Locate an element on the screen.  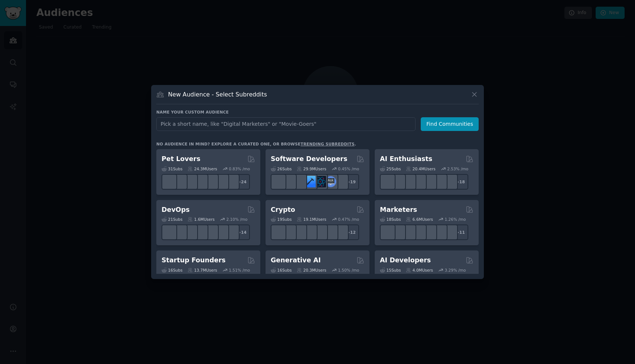
img: ethstaker is located at coordinates (299, 232).